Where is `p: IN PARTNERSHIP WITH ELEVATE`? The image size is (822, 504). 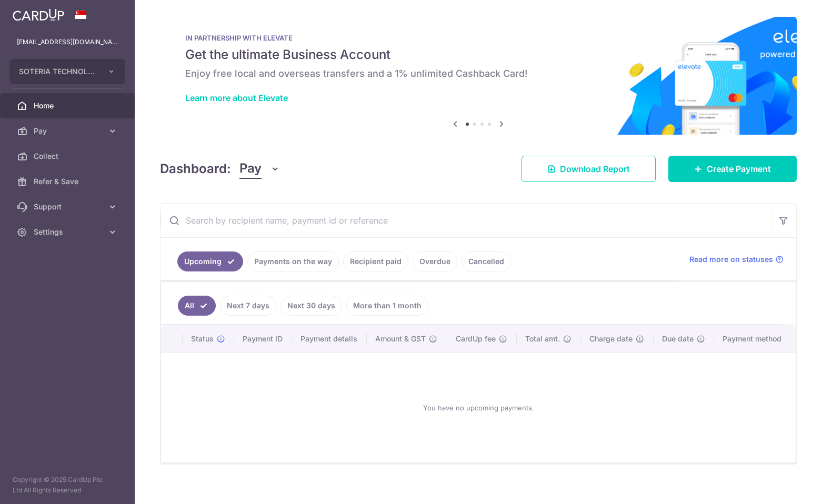
p: IN PARTNERSHIP WITH ELEVATE is located at coordinates (478, 38).